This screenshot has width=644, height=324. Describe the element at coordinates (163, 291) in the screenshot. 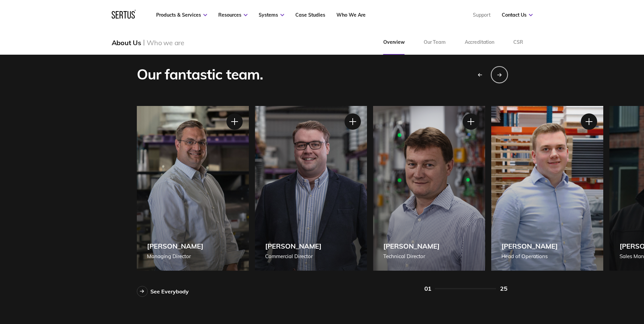

I see `a: See Everybody` at that location.